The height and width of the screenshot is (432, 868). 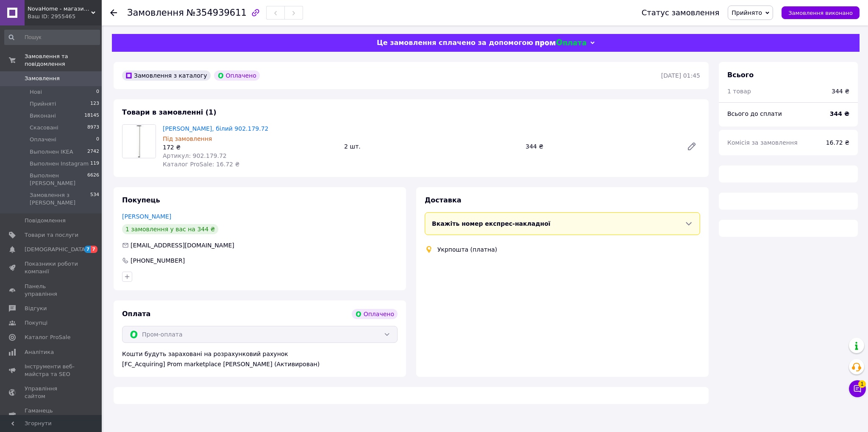 I want to click on span: Артикул: 902.179.72, so click(x=195, y=155).